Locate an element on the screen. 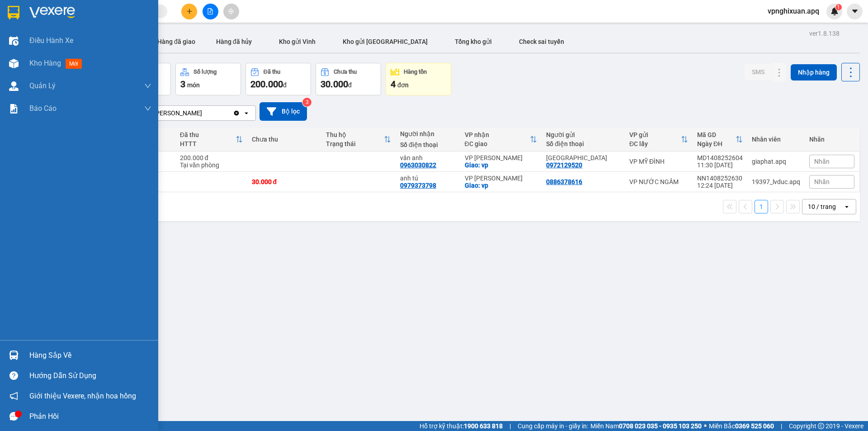 This screenshot has width=868, height=431. div: Mã GD is located at coordinates (716, 134).